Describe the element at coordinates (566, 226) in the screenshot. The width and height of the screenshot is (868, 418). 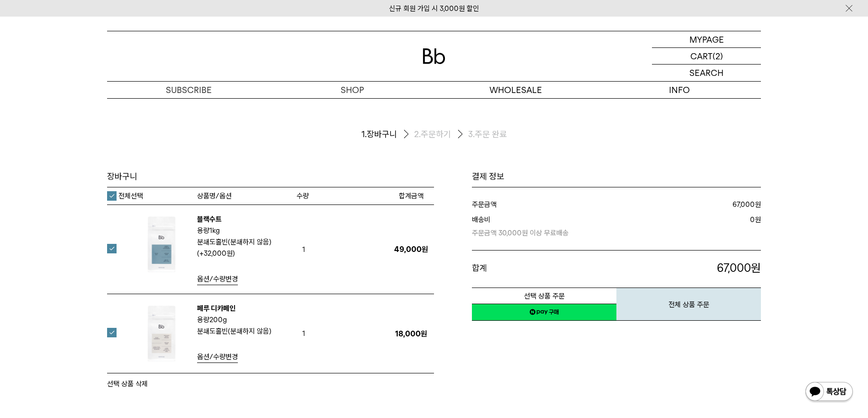
I see `dt: 배송비` at that location.